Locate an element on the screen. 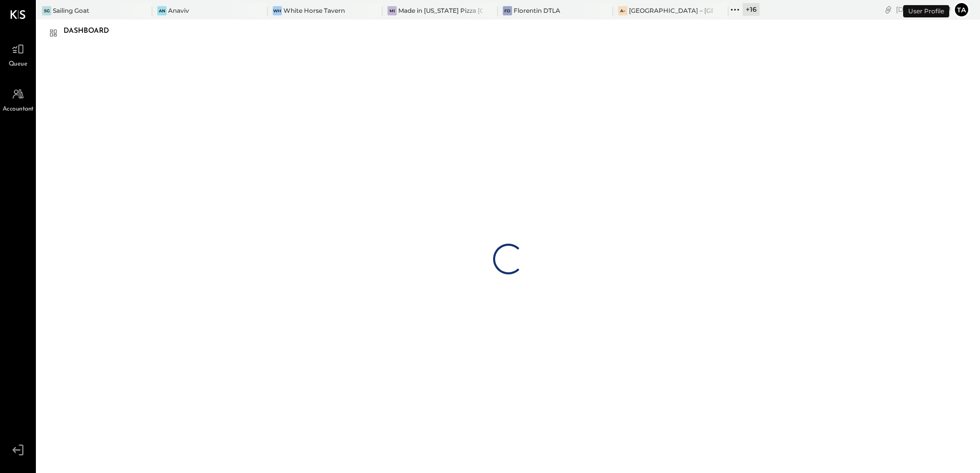 Image resolution: width=980 pixels, height=473 pixels. div: User Profile is located at coordinates (926, 11).